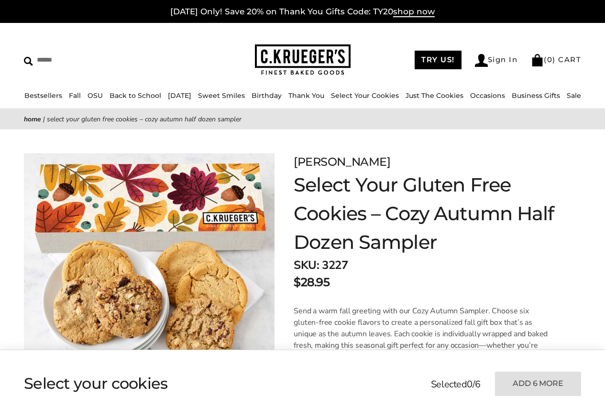 The height and width of the screenshot is (417, 605). What do you see at coordinates (477, 384) in the screenshot?
I see `span: 6` at bounding box center [477, 384].